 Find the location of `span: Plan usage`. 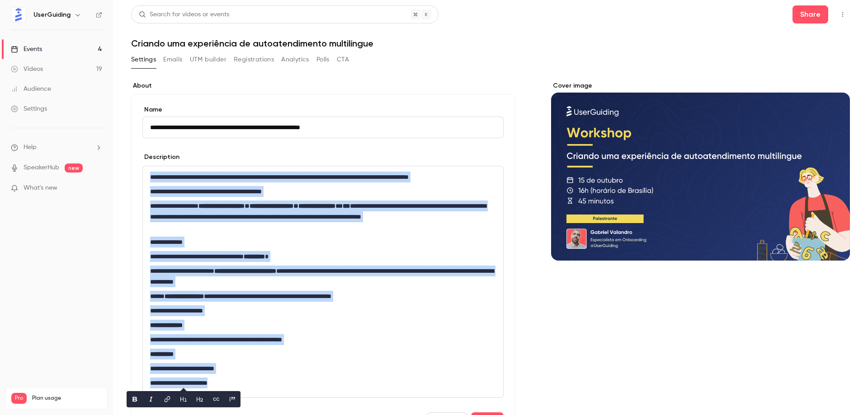

span: Plan usage is located at coordinates (67, 398).